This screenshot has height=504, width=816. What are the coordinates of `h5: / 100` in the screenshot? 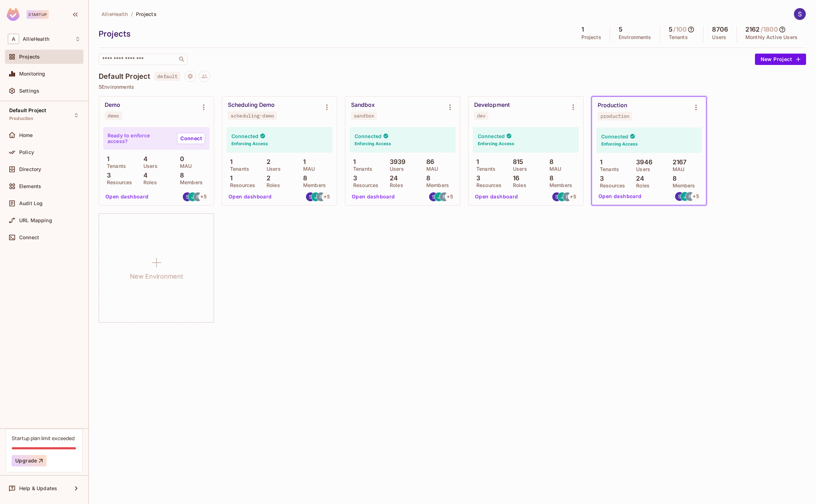 It's located at (680, 29).